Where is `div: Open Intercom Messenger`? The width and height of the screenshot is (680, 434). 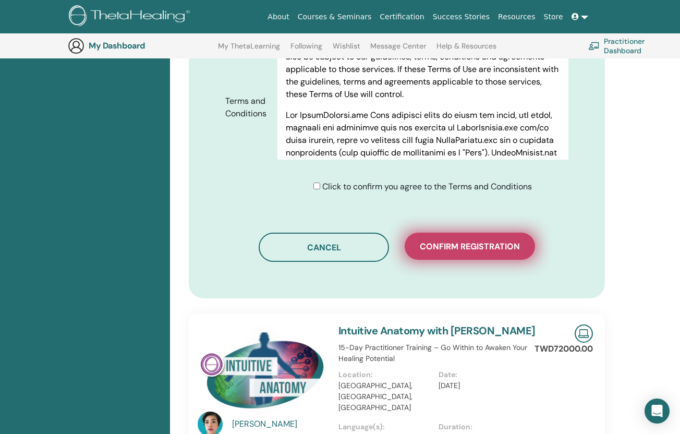 div: Open Intercom Messenger is located at coordinates (657, 411).